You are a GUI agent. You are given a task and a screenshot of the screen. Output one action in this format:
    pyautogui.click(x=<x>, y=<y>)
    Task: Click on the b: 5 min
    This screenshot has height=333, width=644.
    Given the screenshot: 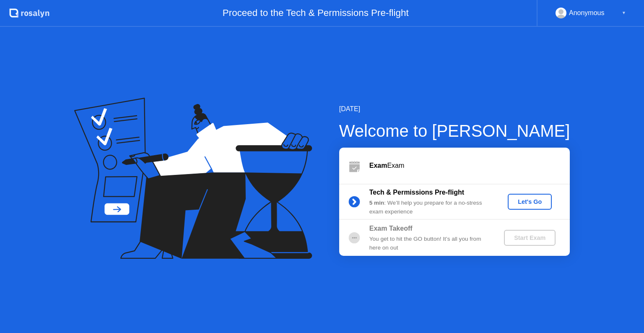 What is the action you would take?
    pyautogui.click(x=377, y=202)
    